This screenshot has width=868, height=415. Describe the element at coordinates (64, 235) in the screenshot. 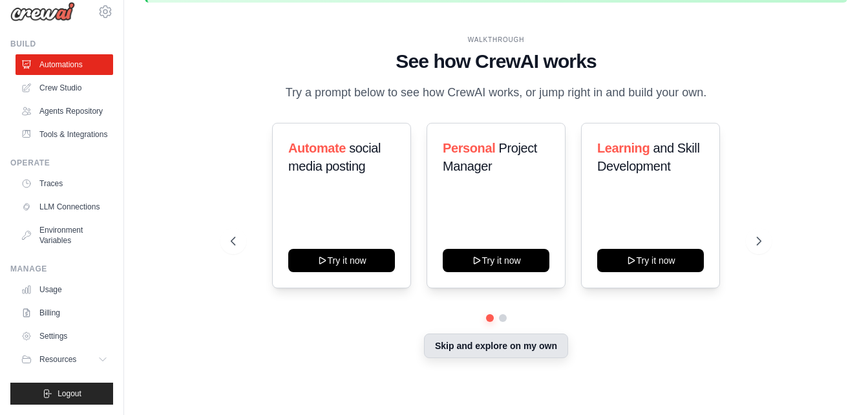

I see `a: Environment Variables` at that location.